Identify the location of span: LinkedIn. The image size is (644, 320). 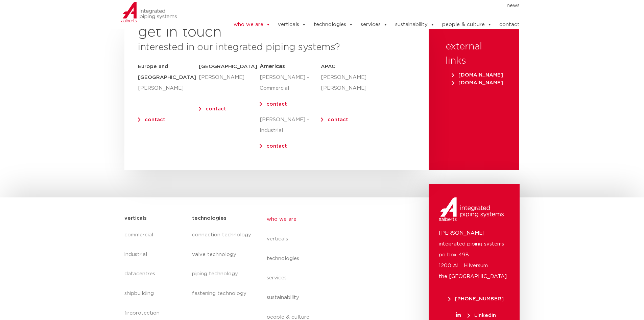
(481, 315).